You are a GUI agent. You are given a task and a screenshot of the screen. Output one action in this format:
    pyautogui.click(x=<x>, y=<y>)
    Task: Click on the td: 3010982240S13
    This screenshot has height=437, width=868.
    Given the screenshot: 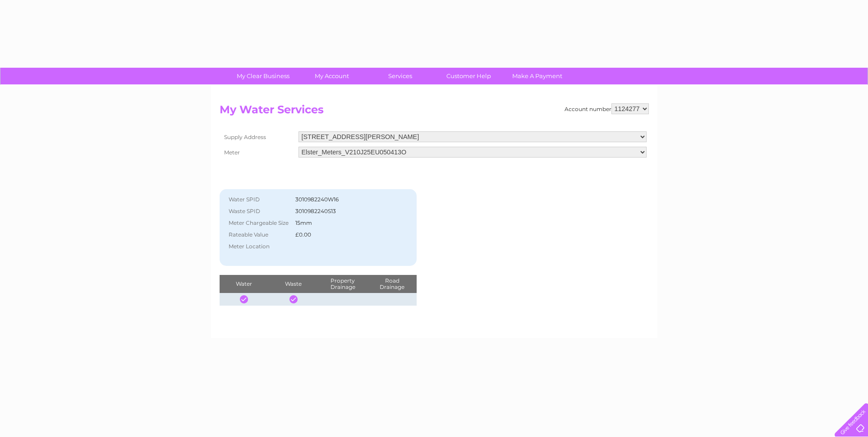 What is the action you would take?
    pyautogui.click(x=345, y=211)
    